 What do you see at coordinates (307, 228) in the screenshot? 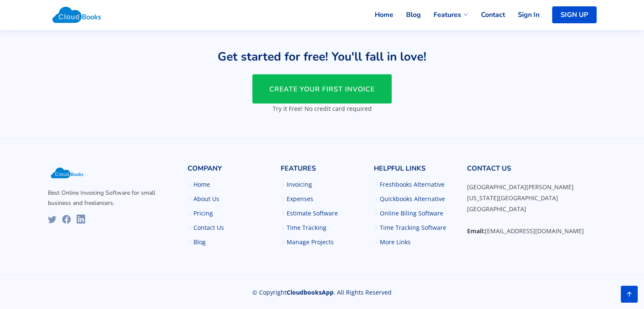
I see `a: Time Tracking` at bounding box center [307, 228].